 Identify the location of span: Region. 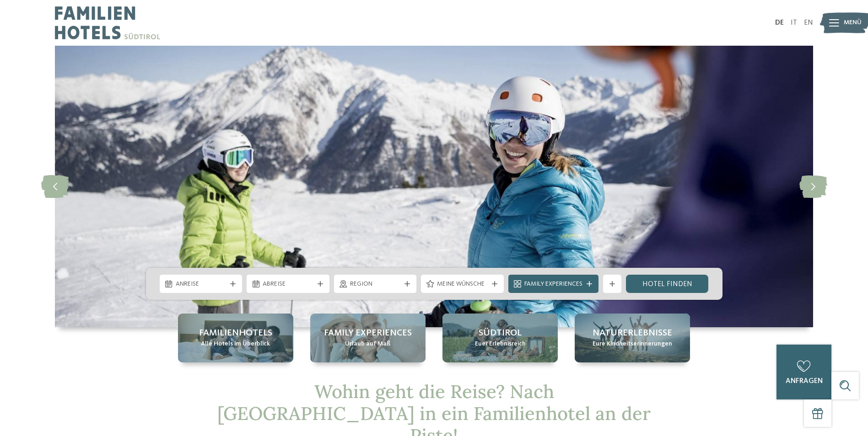
(375, 284).